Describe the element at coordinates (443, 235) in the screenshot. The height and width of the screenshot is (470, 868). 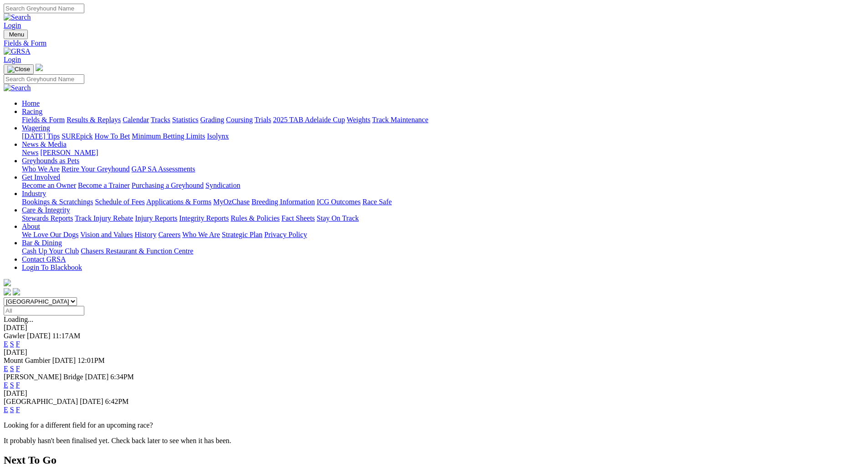
I see `div: About` at that location.